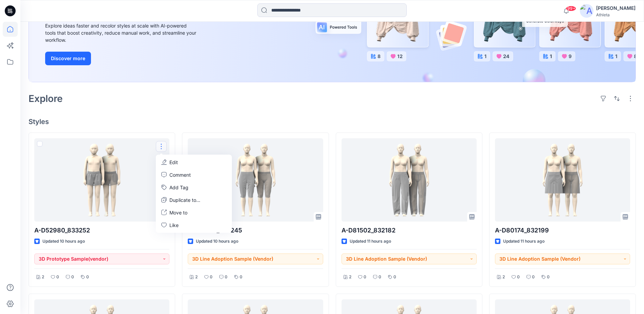 Image resolution: width=644 pixels, height=314 pixels. Describe the element at coordinates (180, 175) in the screenshot. I see `p: Comment` at that location.